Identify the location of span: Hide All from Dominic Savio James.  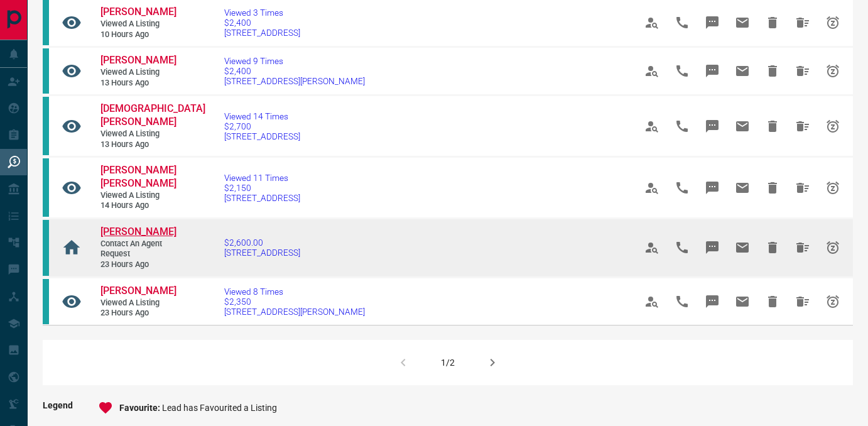
(803, 188).